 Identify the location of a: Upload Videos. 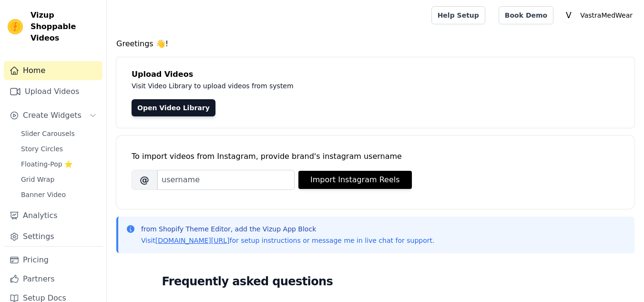
(53, 92).